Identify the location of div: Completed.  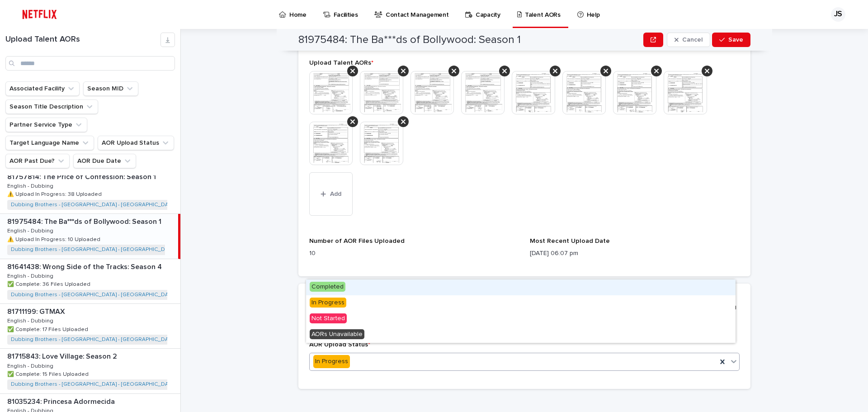
(521, 287).